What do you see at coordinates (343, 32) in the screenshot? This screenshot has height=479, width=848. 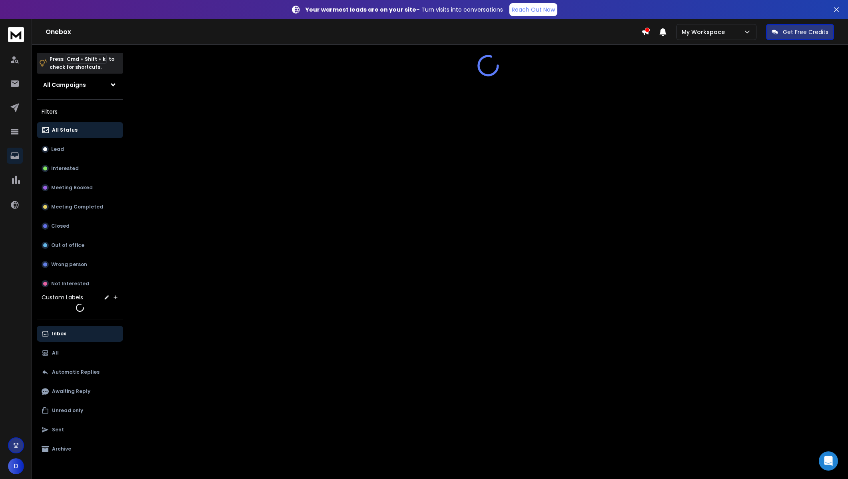 I see `h1: Onebox` at bounding box center [343, 32].